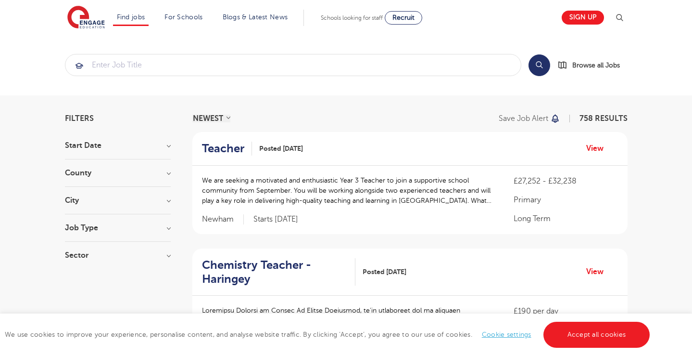  Describe the element at coordinates (348, 320) in the screenshot. I see `p: Loremipsu Dolorsi am Consec Ad Elitse Doeiusmod, te’in utlaboreet dol ma aliquaen adminimveni qu ...` at that location.